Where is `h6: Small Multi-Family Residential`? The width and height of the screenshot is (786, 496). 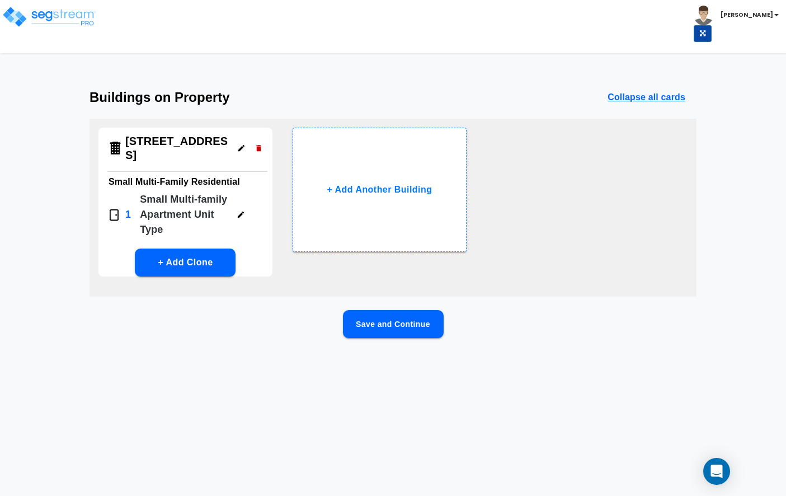 h6: Small Multi-Family Residential is located at coordinates (185, 182).